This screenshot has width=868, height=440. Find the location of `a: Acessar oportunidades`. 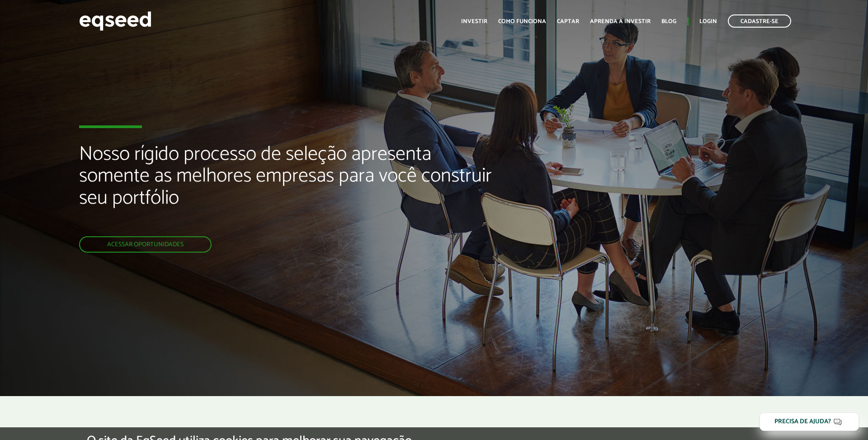

a: Acessar oportunidades is located at coordinates (145, 244).